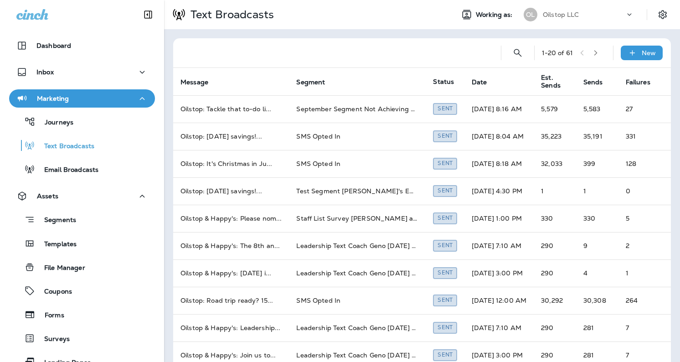  What do you see at coordinates (597, 328) in the screenshot?
I see `td: 281` at bounding box center [597, 328].